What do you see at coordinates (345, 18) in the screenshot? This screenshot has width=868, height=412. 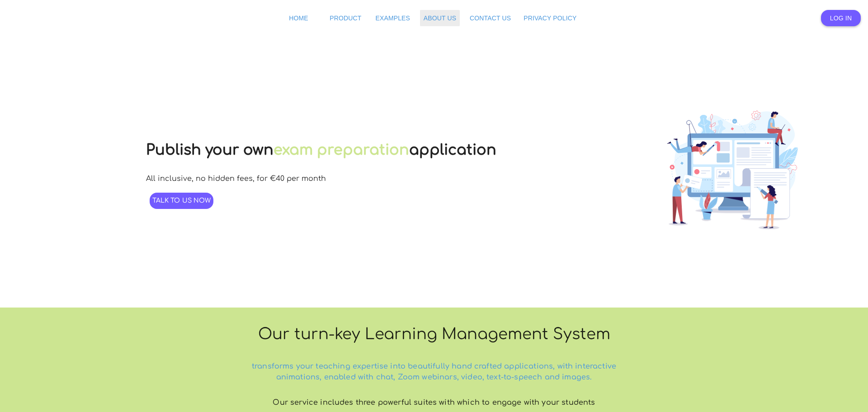 I see `a: Product` at bounding box center [345, 18].